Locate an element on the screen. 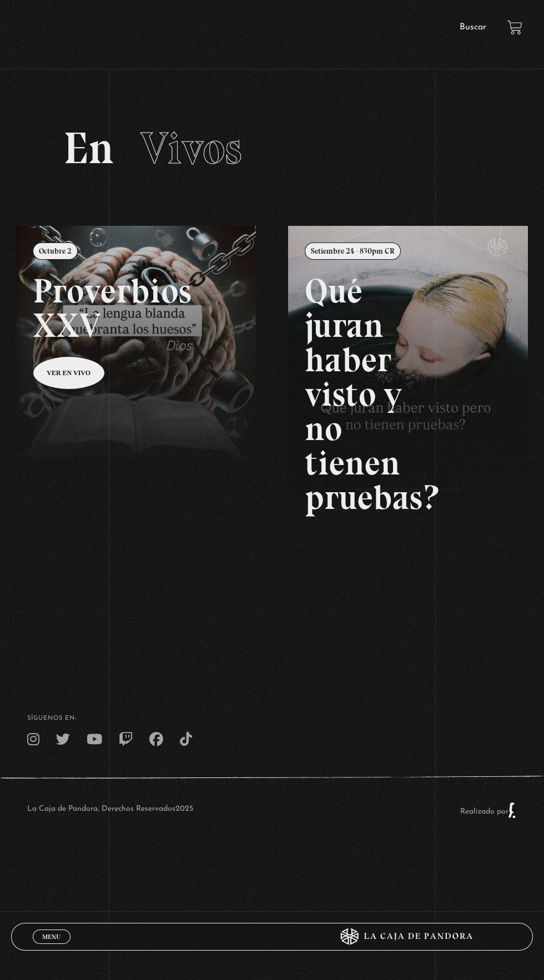 Image resolution: width=544 pixels, height=980 pixels. h2: En is located at coordinates (272, 148).